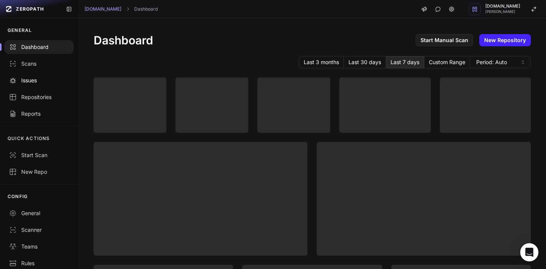 The height and width of the screenshot is (269, 546). Describe the element at coordinates (31, 9) in the screenshot. I see `a: ZEROPATH` at that location.